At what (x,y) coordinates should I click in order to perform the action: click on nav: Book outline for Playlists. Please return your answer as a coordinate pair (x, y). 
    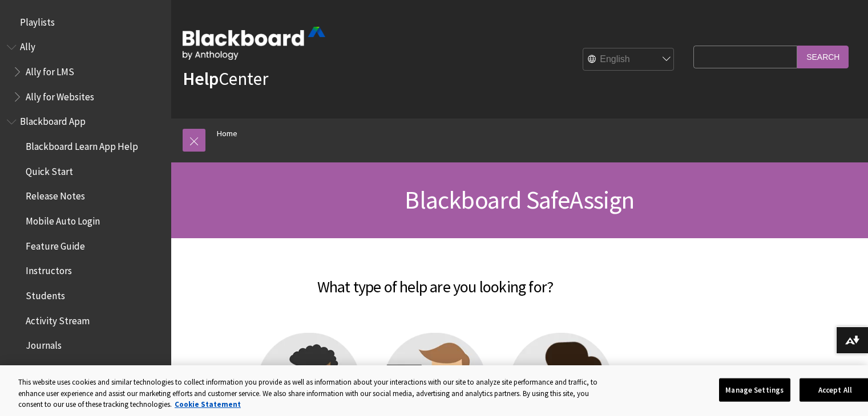
    Looking at the image, I should click on (86, 22).